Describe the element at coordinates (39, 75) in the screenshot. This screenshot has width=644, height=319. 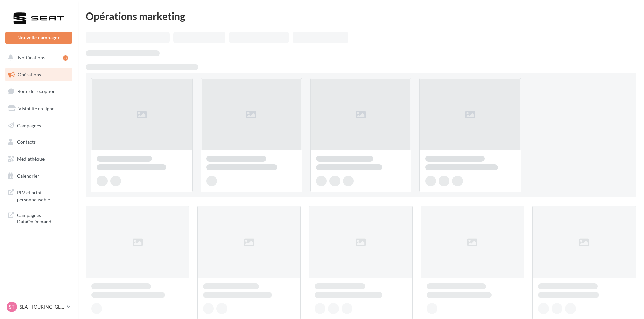
I see `a: Opérations` at that location.